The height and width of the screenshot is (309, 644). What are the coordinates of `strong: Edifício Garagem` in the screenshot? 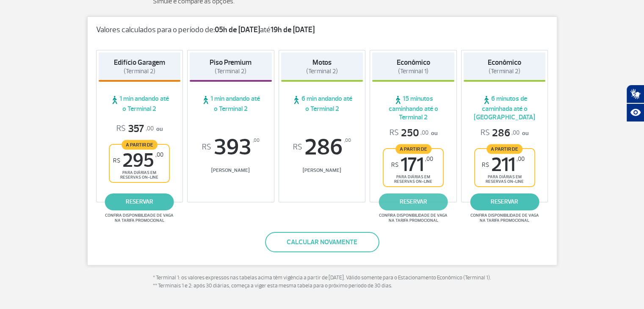 It's located at (139, 62).